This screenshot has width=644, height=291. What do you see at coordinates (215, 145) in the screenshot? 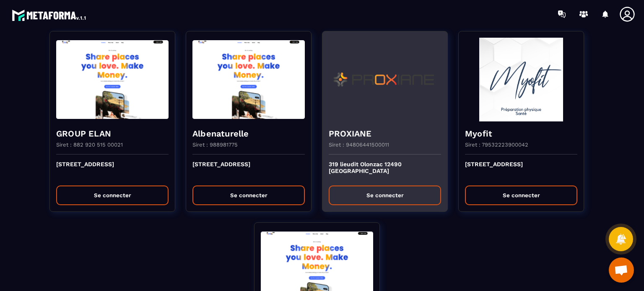
I see `p: Siret : 988981775` at bounding box center [215, 145].